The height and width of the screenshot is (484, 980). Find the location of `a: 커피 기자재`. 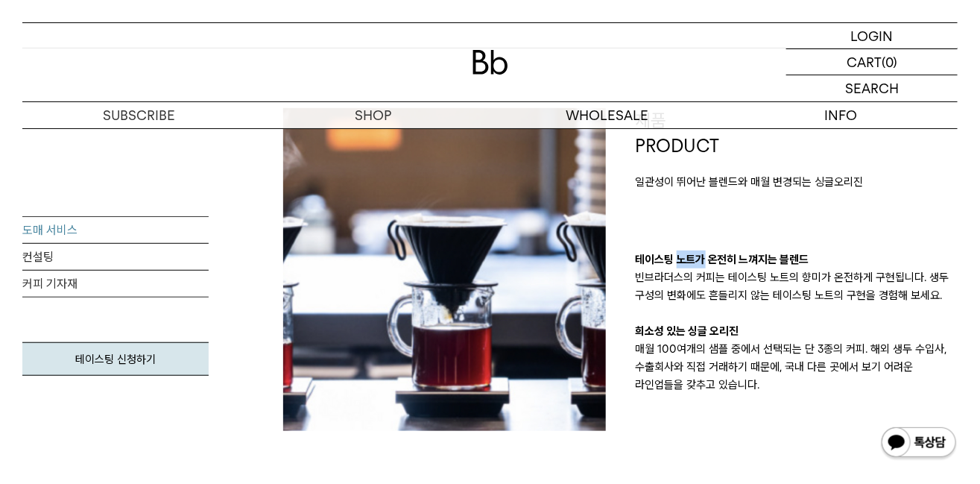

a: 커피 기자재 is located at coordinates (115, 284).